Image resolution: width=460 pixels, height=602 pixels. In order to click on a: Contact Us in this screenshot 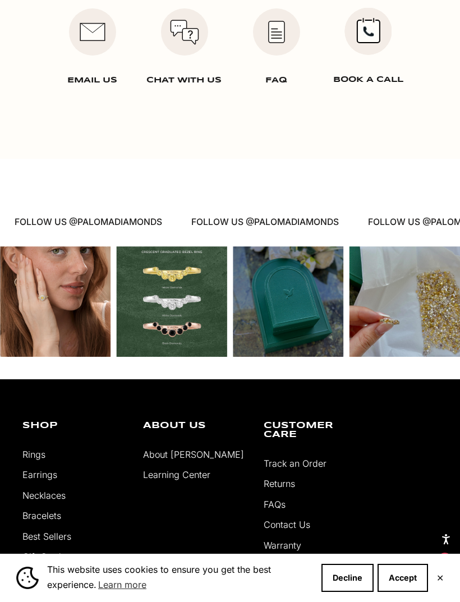, I will do `click(287, 525)`.